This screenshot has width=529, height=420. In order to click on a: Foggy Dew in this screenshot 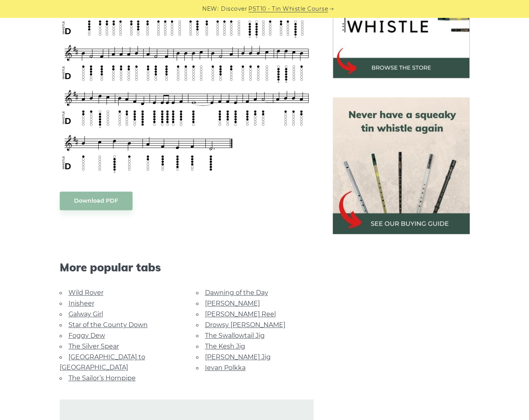, I will do `click(87, 336)`.